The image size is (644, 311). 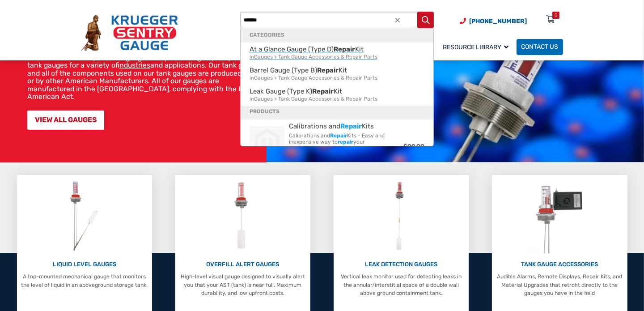 I want to click on bdi: 99.99, so click(x=414, y=146).